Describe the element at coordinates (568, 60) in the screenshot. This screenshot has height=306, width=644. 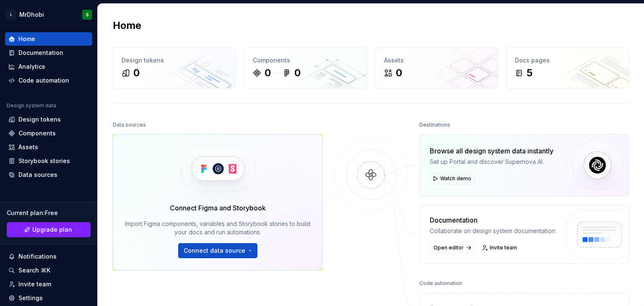
I see `div: Docs pages` at that location.